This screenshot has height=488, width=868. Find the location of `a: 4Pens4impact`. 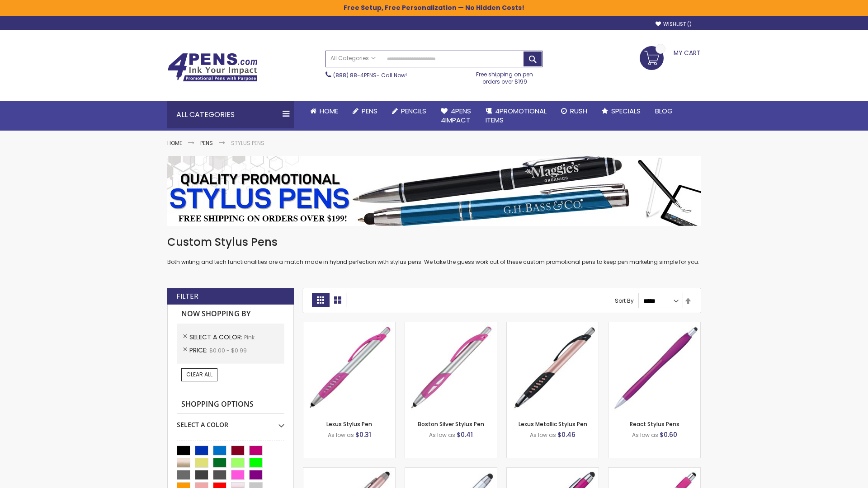

a: 4Pens4impact is located at coordinates (456, 116).